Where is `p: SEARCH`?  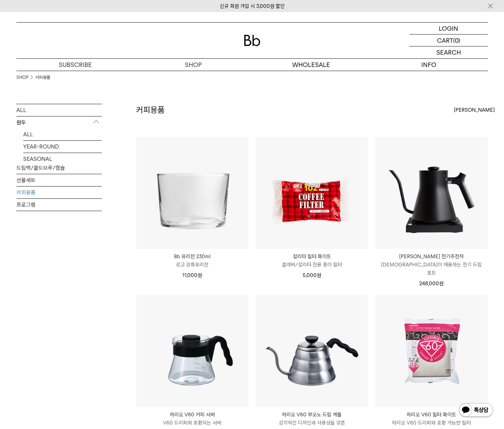
p: SEARCH is located at coordinates (449, 52).